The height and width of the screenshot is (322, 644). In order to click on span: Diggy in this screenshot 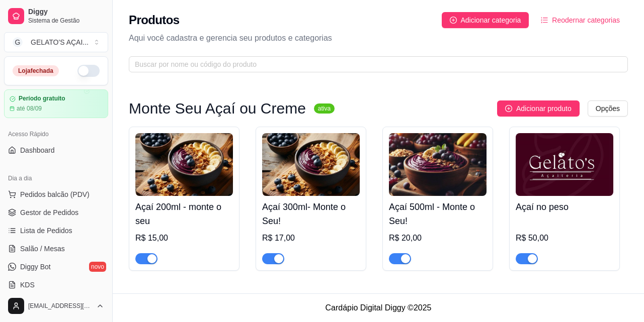, I will do `click(66, 12)`.